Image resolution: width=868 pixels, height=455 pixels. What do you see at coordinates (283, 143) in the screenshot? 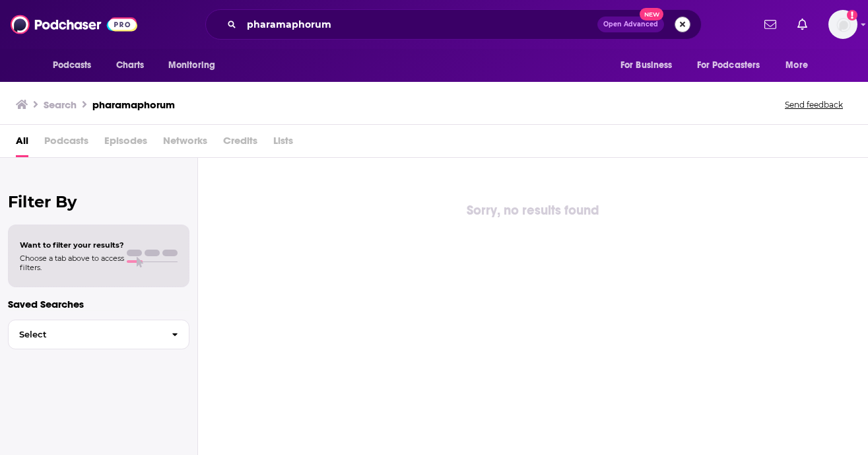
I see `span: Lists` at bounding box center [283, 143].